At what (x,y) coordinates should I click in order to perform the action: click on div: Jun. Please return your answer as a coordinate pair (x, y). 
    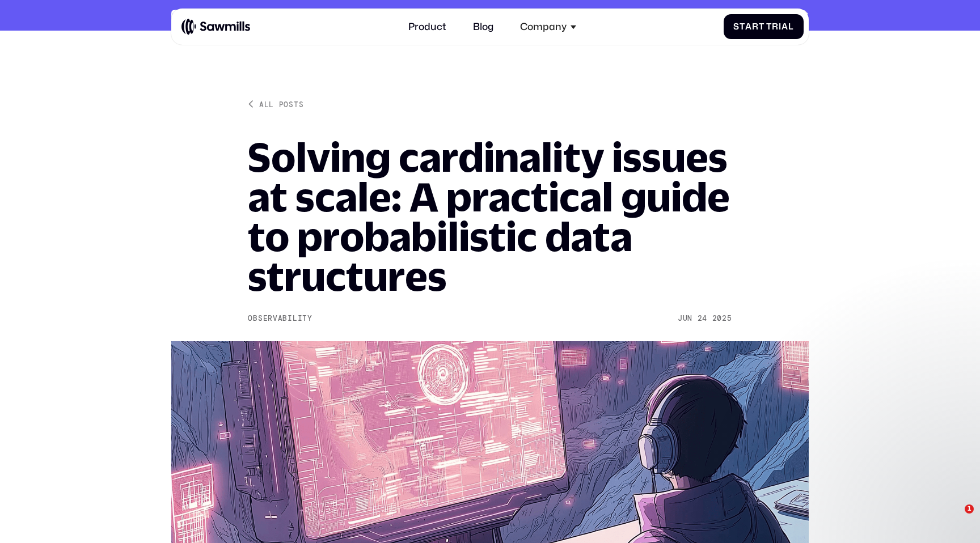
    Looking at the image, I should click on (685, 318).